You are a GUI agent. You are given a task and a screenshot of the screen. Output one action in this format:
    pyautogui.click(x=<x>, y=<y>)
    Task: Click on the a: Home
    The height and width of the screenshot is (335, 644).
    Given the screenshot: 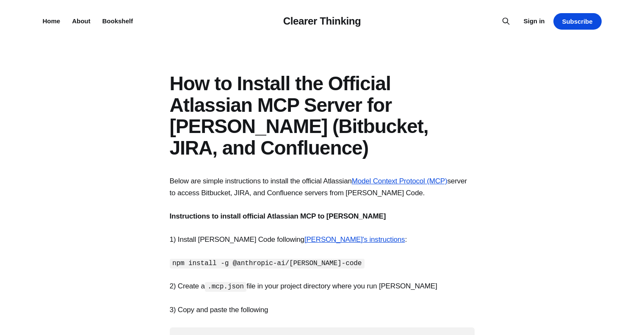 What is the action you would take?
    pyautogui.click(x=52, y=21)
    